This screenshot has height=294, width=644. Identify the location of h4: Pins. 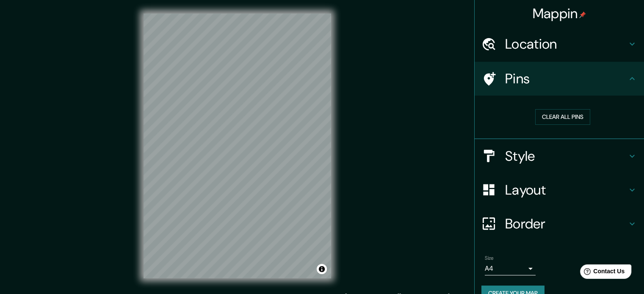
(566, 79).